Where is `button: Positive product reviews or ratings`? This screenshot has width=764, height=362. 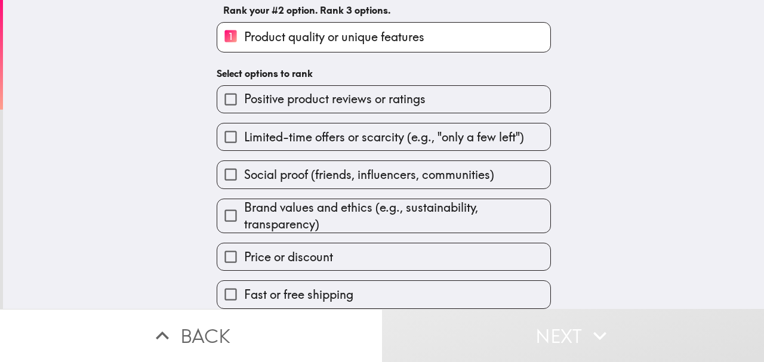
button: Positive product reviews or ratings is located at coordinates (384, 99).